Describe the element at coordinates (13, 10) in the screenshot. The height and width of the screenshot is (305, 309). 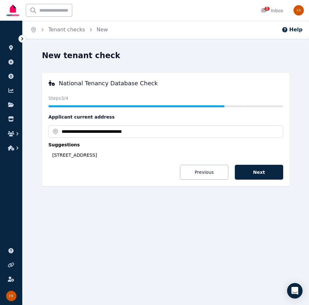
I see `img: RentBetter` at that location.